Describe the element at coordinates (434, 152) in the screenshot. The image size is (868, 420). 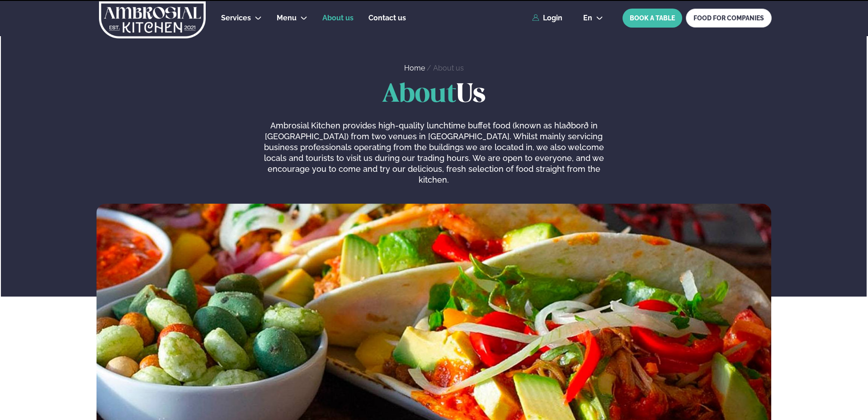
I see `p: Ambrosial Kitchen provides high-quality lunchtime buffet food (known as hlaðborð in [GEOGRAPHIC_D...` at that location.